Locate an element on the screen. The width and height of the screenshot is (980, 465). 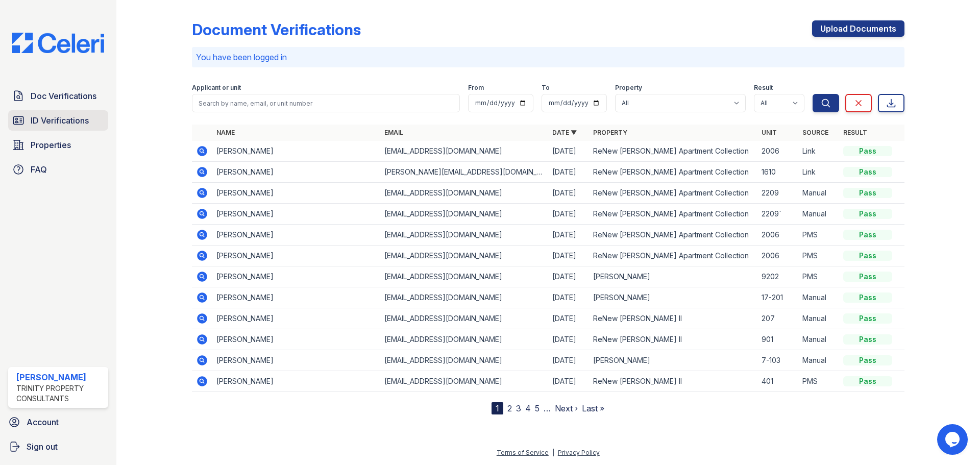
a: Result is located at coordinates (855, 132).